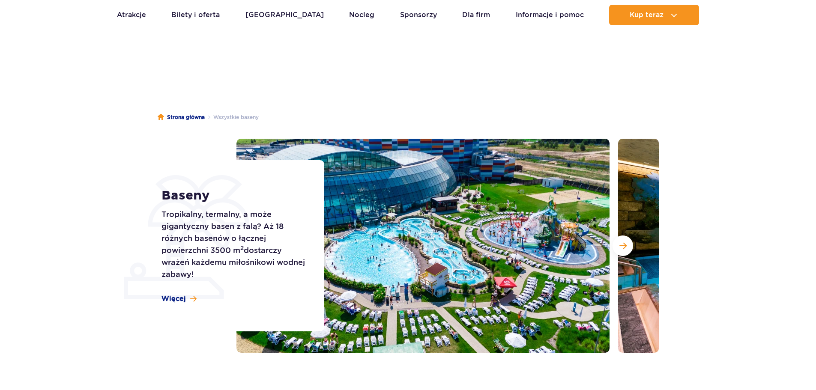 This screenshot has height=390, width=816. Describe the element at coordinates (646, 15) in the screenshot. I see `span: Kup teraz` at that location.